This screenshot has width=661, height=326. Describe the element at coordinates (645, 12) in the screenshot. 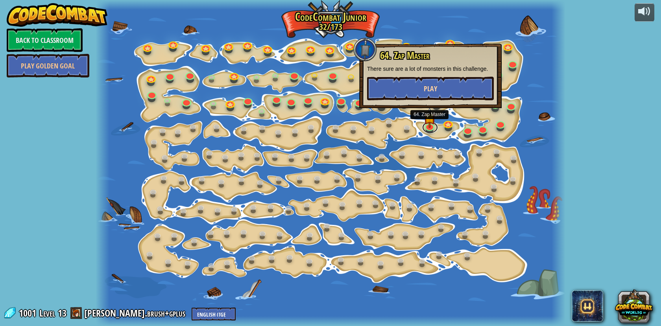

I see `button: Adjust volume` at that location.